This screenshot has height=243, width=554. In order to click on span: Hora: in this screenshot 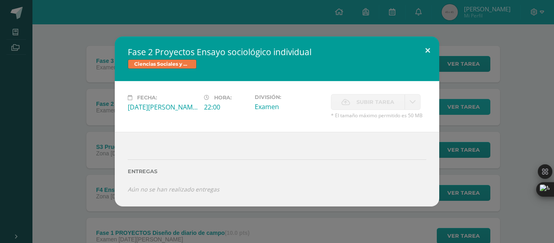, I will do `click(223, 97)`.